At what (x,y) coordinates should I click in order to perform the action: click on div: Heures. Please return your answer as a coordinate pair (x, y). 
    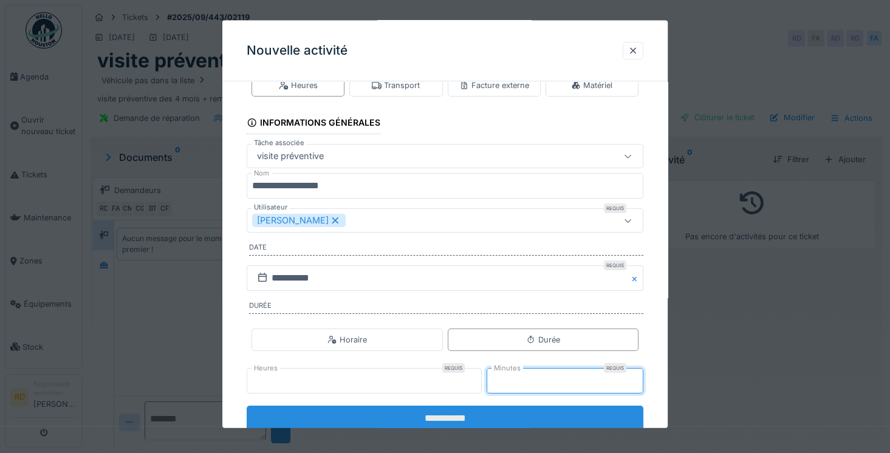
    Looking at the image, I should click on (298, 85).